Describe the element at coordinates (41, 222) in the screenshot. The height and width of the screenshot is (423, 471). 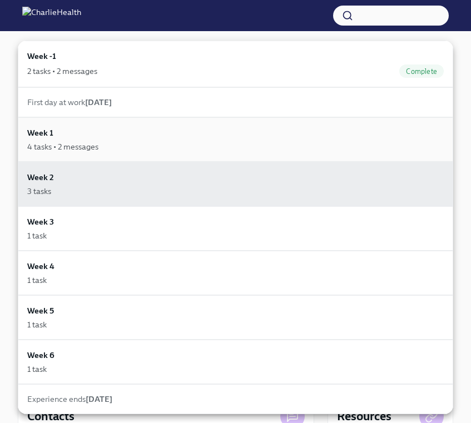
I see `h6: Week 3` at that location.